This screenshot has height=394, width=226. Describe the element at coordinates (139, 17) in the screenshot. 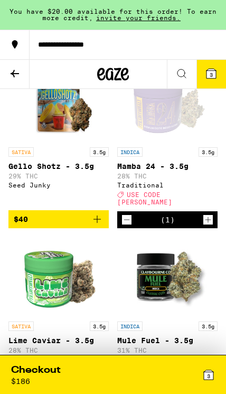

I see `span: invite your friends.` at that location.